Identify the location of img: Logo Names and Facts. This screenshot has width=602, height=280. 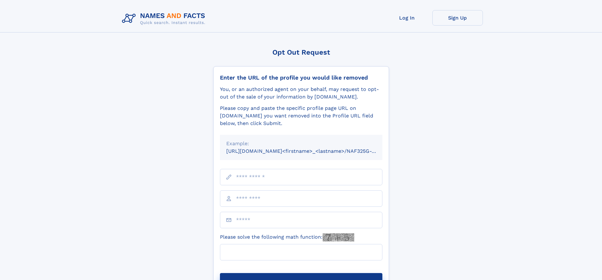
(165, 19).